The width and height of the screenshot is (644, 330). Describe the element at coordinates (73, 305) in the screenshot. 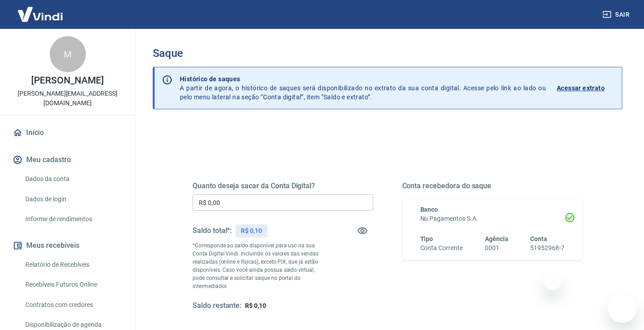

I see `a: Contratos com credores` at that location.